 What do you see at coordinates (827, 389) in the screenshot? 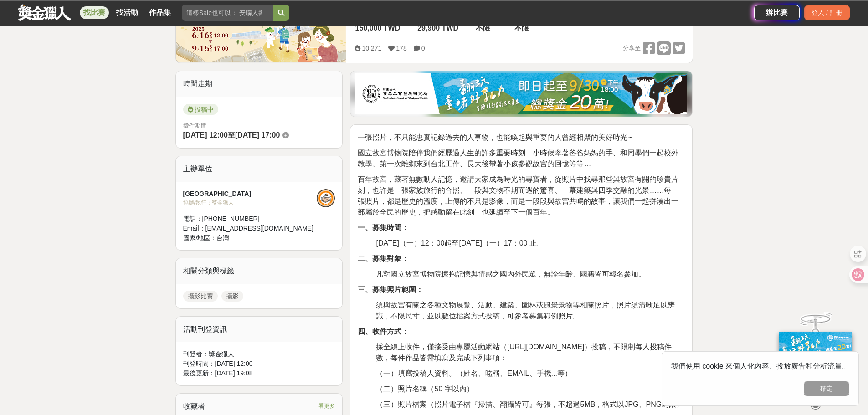
I see `button: 確定` at bounding box center [827, 389].